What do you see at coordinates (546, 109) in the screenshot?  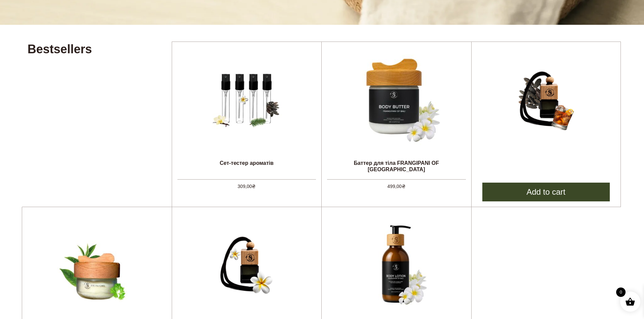 I see `a: Аромат для машини MONACO` at bounding box center [546, 109].